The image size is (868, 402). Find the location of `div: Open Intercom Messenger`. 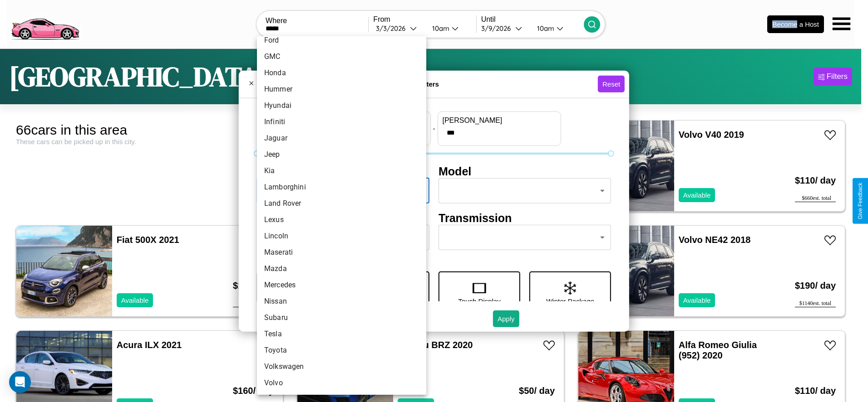

div: Open Intercom Messenger is located at coordinates (20, 382).